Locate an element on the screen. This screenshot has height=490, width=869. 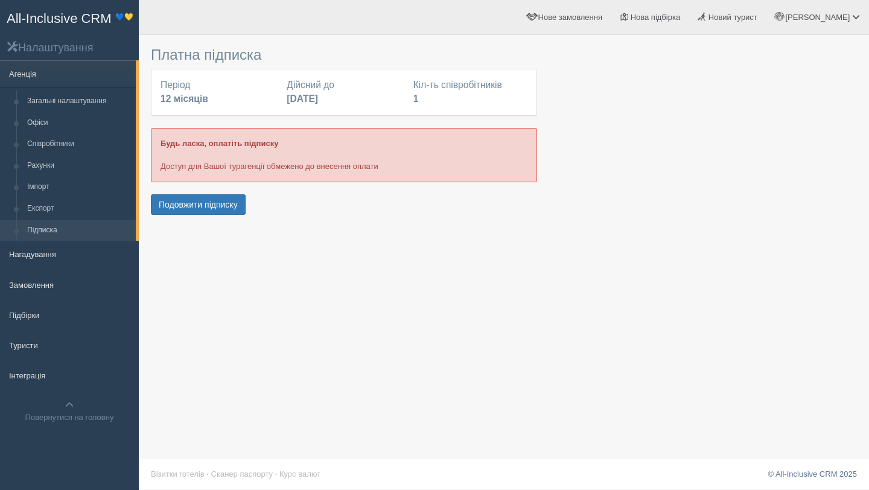
span: All-Inclusive CRM is located at coordinates (59, 18).